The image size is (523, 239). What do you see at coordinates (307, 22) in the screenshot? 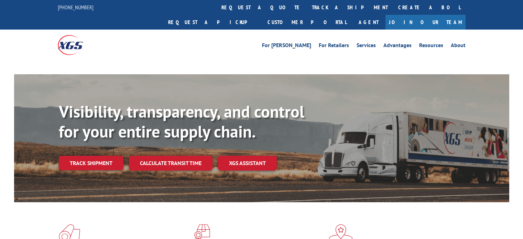
I see `a: Customer Portal` at bounding box center [307, 22].